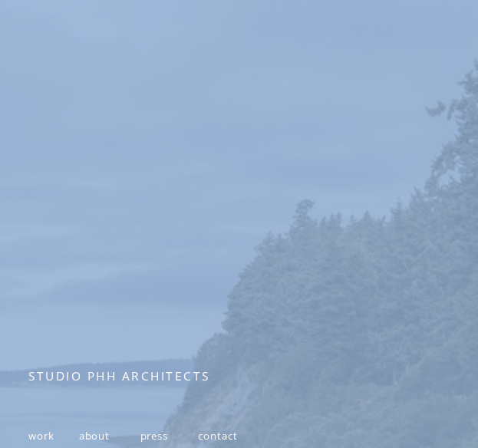 The image size is (478, 448). I want to click on a: about, so click(94, 435).